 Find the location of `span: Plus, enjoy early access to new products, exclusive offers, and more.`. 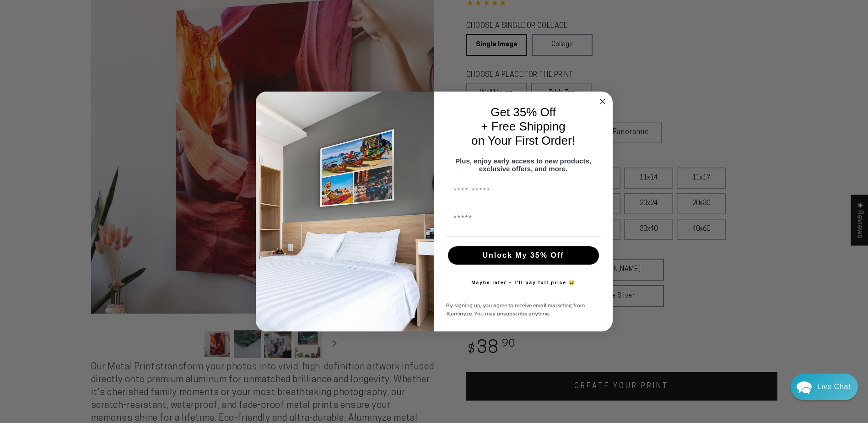

span: Plus, enjoy early access to new products, exclusive offers, and more. is located at coordinates (523, 165).